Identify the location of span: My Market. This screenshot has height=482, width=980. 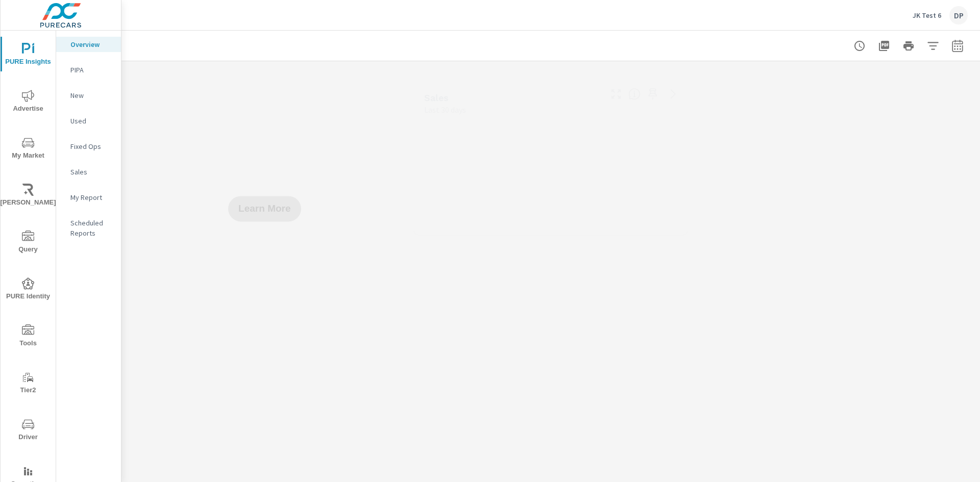
(28, 149).